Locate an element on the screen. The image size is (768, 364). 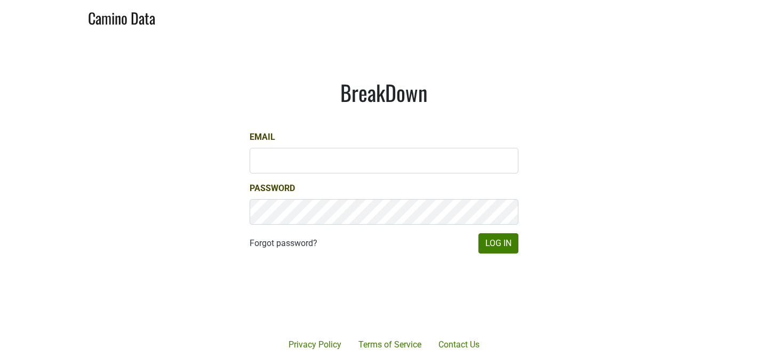
button: Log In is located at coordinates (498, 243).